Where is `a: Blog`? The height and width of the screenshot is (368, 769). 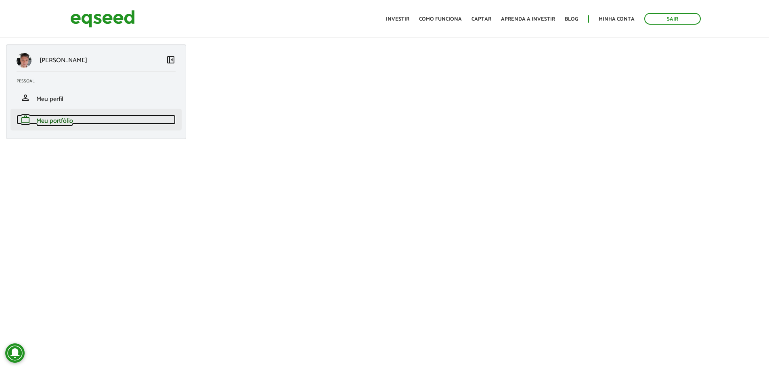 a: Blog is located at coordinates (571, 19).